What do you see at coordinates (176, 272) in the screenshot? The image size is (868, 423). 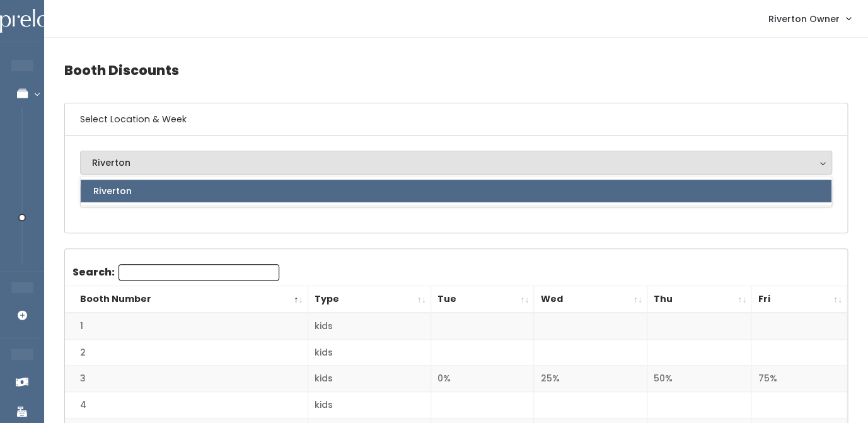 I see `label: Search:` at bounding box center [176, 272].